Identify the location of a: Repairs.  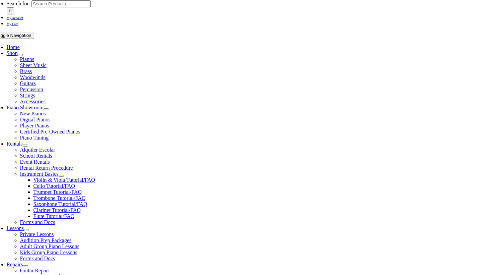
(15, 264).